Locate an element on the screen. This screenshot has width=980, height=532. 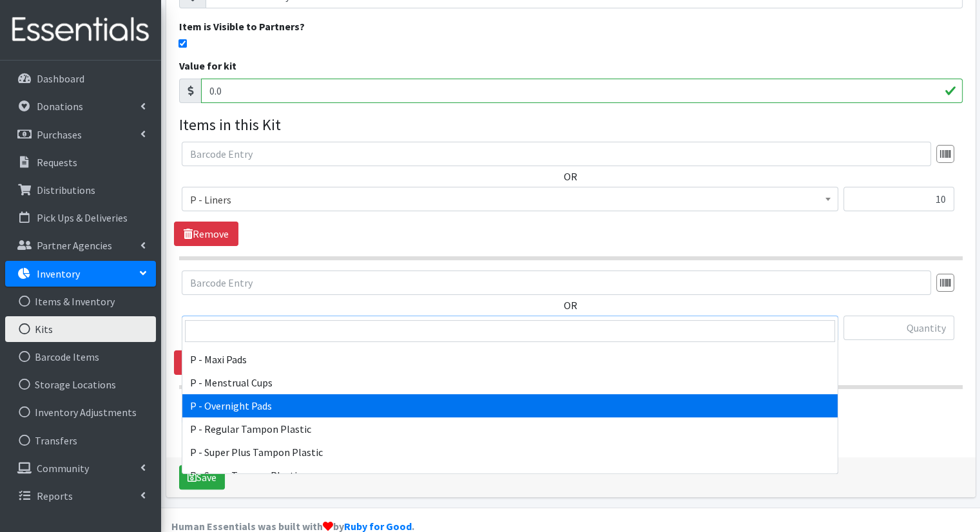
li: P - Menstrual Cups is located at coordinates (510, 382).